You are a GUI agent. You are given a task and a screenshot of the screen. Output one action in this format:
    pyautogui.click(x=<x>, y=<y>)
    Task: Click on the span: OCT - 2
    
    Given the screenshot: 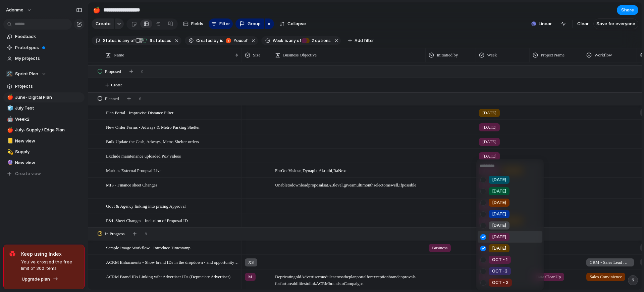 What is the action you would take?
    pyautogui.click(x=500, y=282)
    